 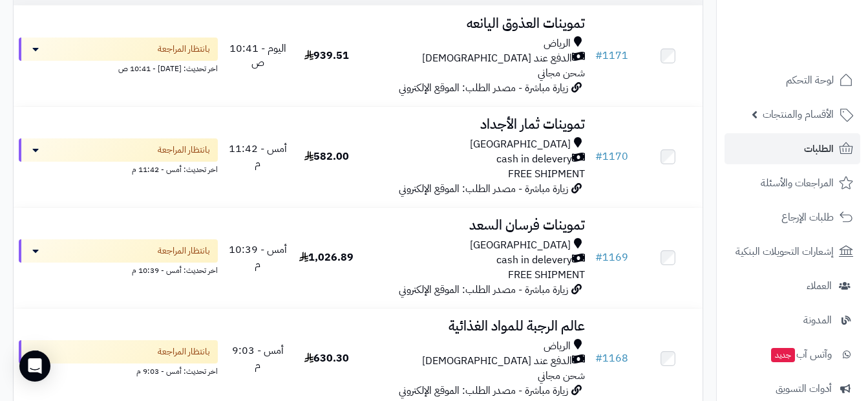 I want to click on span: طلبات الإرجاع, so click(x=808, y=218).